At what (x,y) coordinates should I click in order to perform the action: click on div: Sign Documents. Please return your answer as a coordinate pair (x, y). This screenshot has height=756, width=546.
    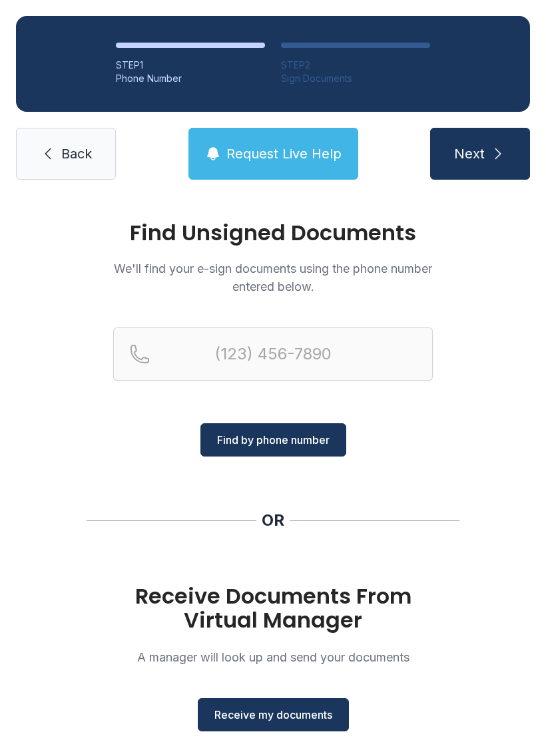
    Looking at the image, I should click on (355, 78).